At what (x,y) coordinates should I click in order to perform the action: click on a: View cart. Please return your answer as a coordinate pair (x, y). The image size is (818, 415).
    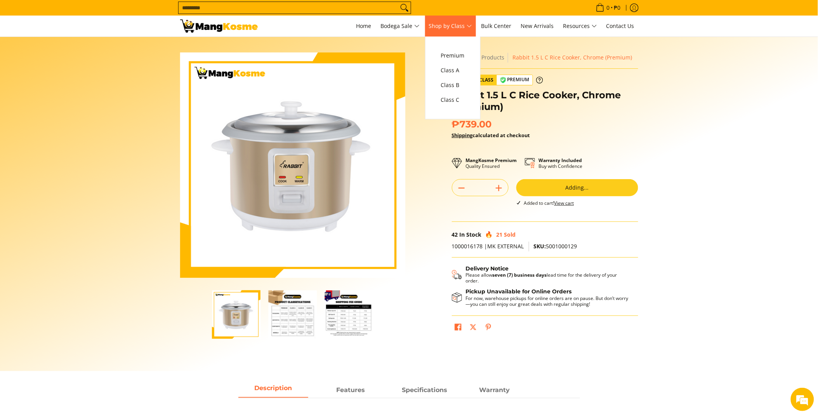
    Looking at the image, I should click on (564, 203).